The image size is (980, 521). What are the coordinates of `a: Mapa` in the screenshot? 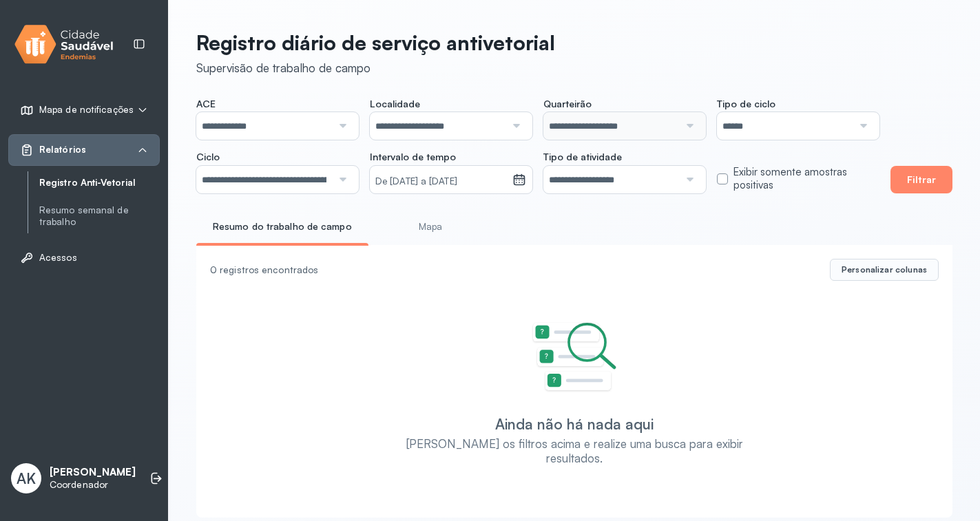 It's located at (430, 227).